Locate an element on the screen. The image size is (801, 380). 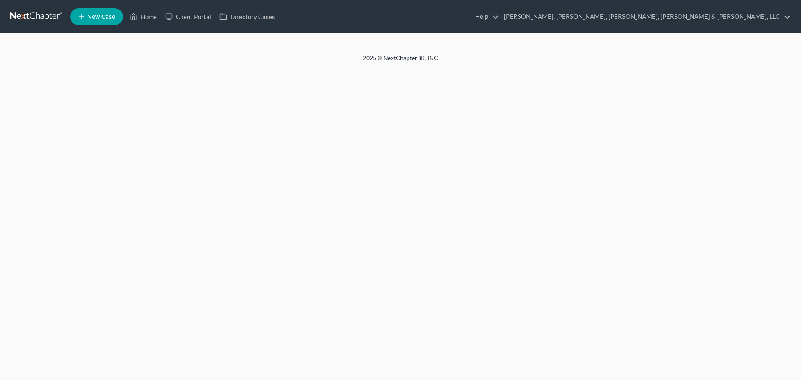
a: Help is located at coordinates (485, 17).